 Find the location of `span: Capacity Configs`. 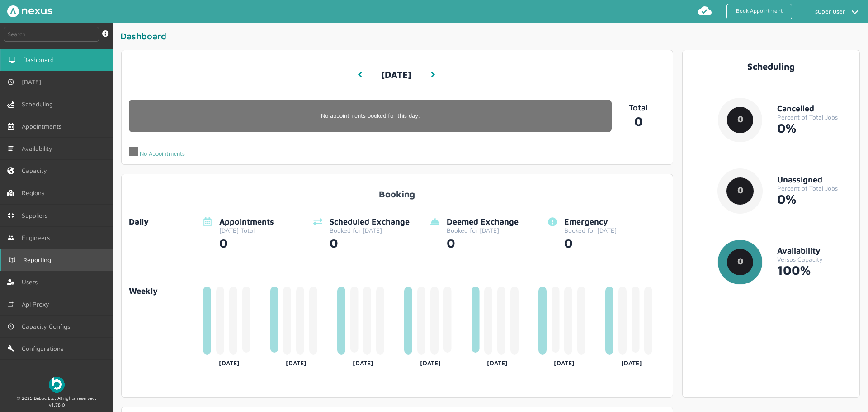

span: Capacity Configs is located at coordinates (48, 327).